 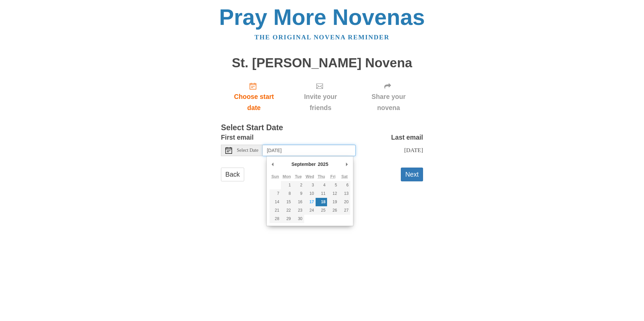 I want to click on button: 2, so click(x=299, y=185).